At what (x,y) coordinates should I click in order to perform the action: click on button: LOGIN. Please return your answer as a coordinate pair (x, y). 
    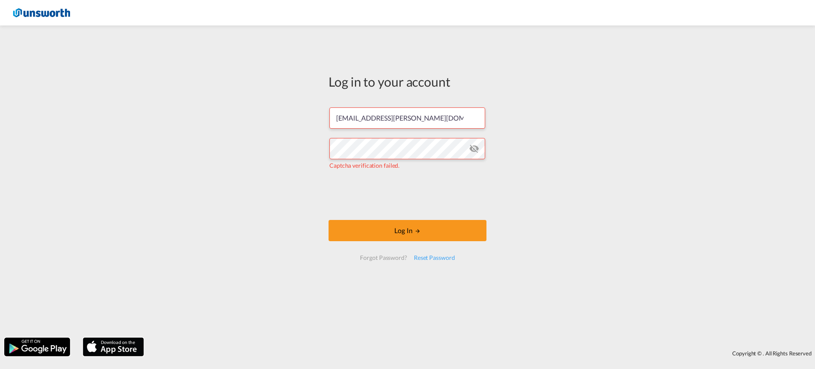
    Looking at the image, I should click on (407, 230).